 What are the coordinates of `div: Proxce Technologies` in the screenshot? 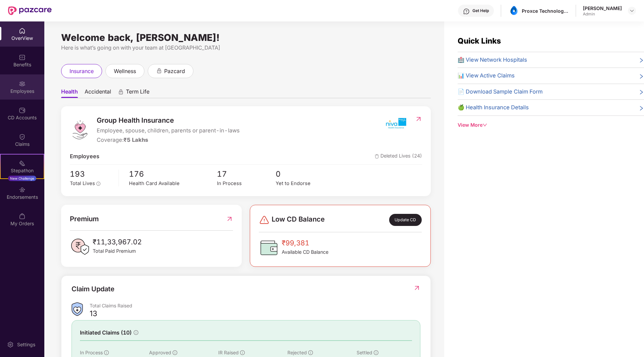 It's located at (545, 11).